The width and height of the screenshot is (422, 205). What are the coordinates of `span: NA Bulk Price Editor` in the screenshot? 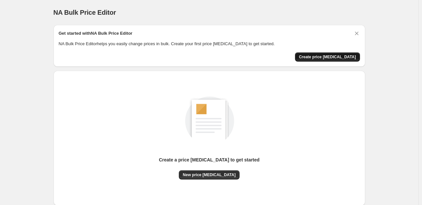 It's located at (85, 12).